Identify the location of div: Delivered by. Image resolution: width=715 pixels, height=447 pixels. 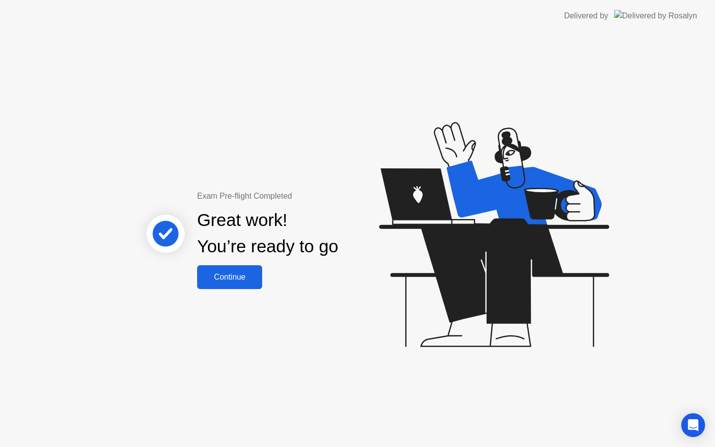
(586, 16).